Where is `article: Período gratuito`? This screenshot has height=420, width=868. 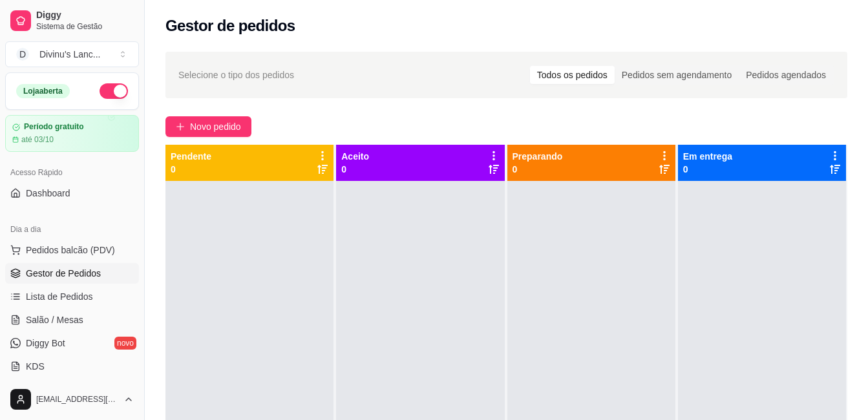
article: Período gratuito is located at coordinates (54, 127).